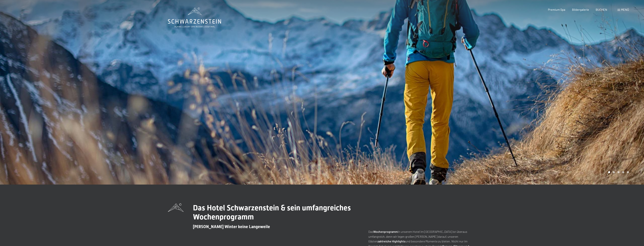 The width and height of the screenshot is (644, 246). What do you see at coordinates (609, 172) in the screenshot?
I see `div: Carousel Page 1 (Current Slide)` at bounding box center [609, 172].